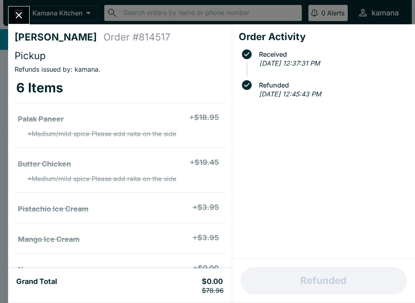  I want to click on p: $78.96, so click(213, 291).